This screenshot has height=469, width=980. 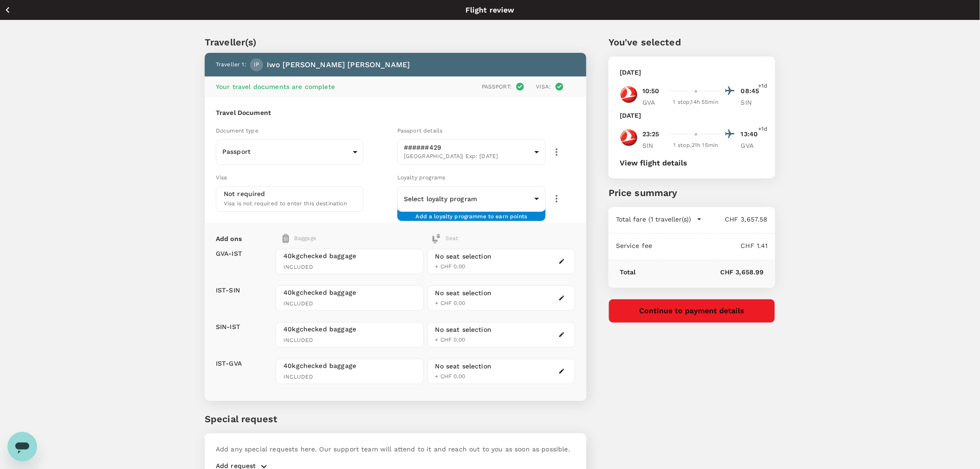 I want to click on p: IST - GVA, so click(x=229, y=364).